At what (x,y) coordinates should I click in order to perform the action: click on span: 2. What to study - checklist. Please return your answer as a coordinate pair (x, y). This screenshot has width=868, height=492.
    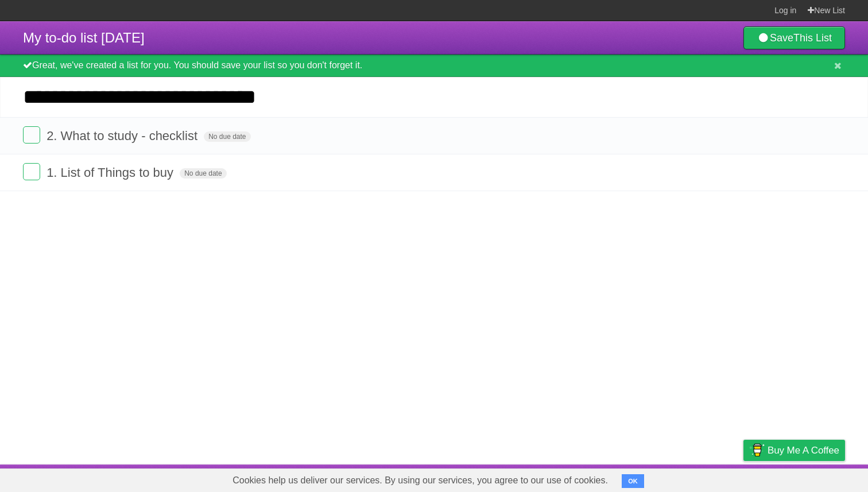
    Looking at the image, I should click on (124, 135).